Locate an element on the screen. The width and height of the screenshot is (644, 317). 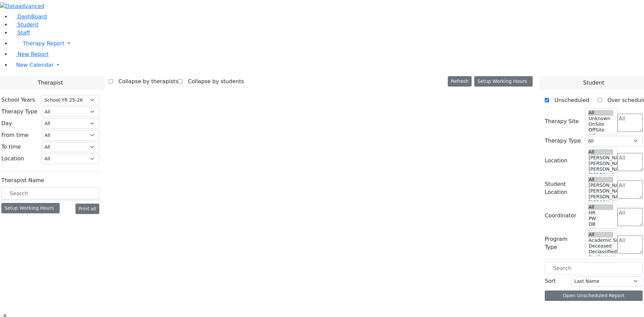
label: Day is located at coordinates (7, 124).